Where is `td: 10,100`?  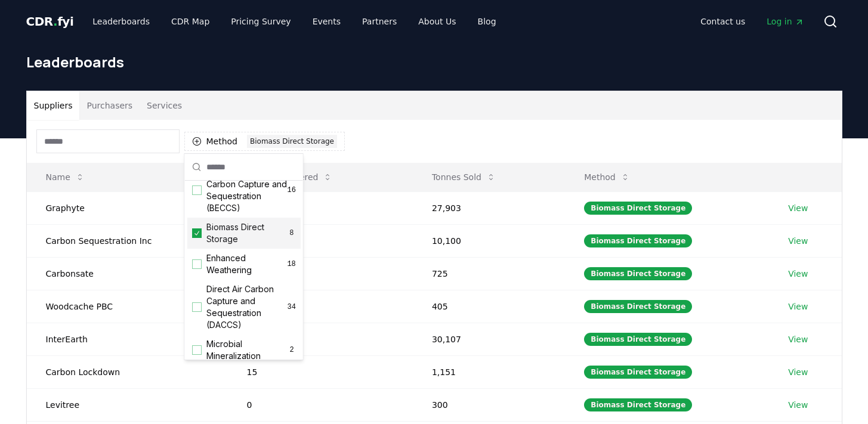 td: 10,100 is located at coordinates (489, 240).